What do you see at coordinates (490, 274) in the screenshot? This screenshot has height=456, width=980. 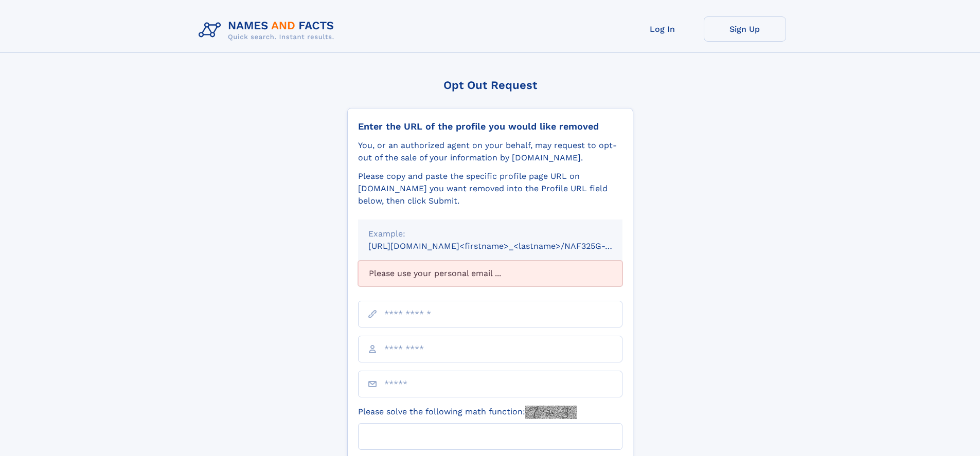 I see `div: Please use your personal email ...` at bounding box center [490, 274].